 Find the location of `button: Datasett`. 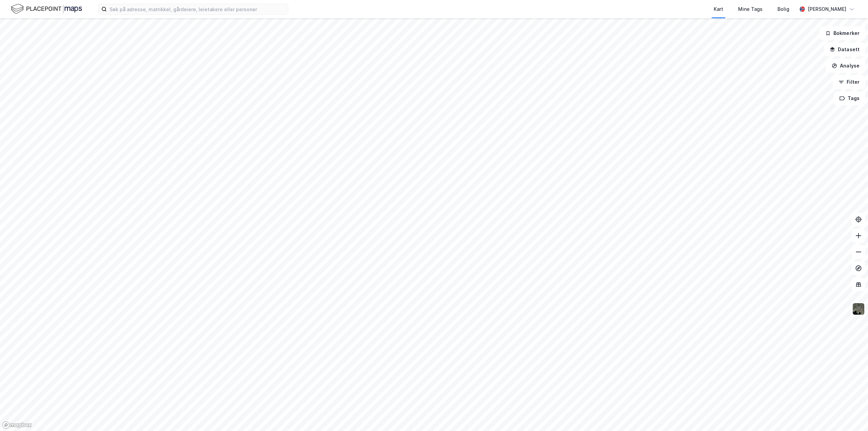

button: Datasett is located at coordinates (845, 49).